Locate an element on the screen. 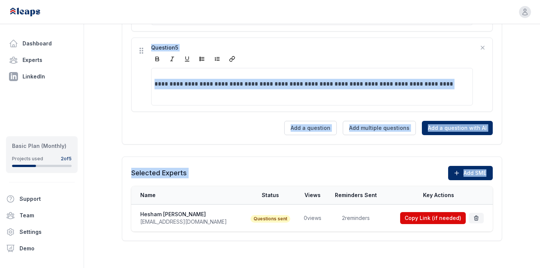 The image size is (540, 268). button: Add a question is located at coordinates (311, 128).